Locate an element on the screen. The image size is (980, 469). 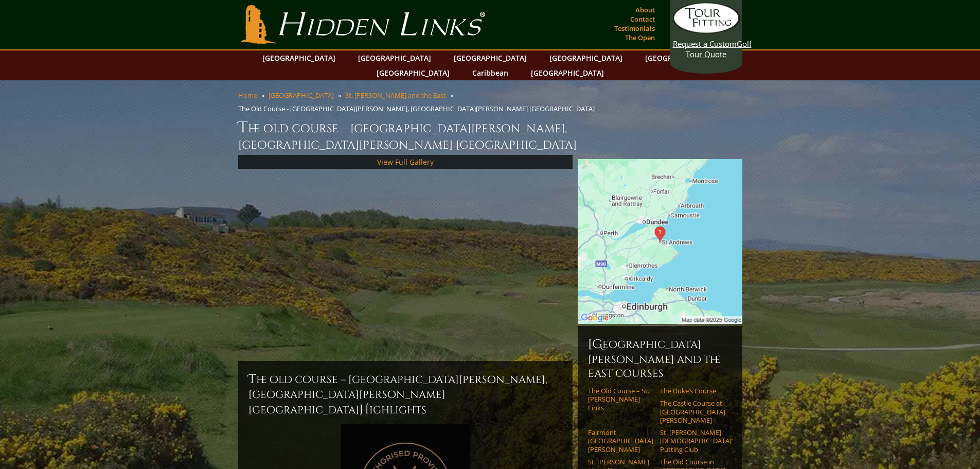
a: Testimonials is located at coordinates (635, 28).